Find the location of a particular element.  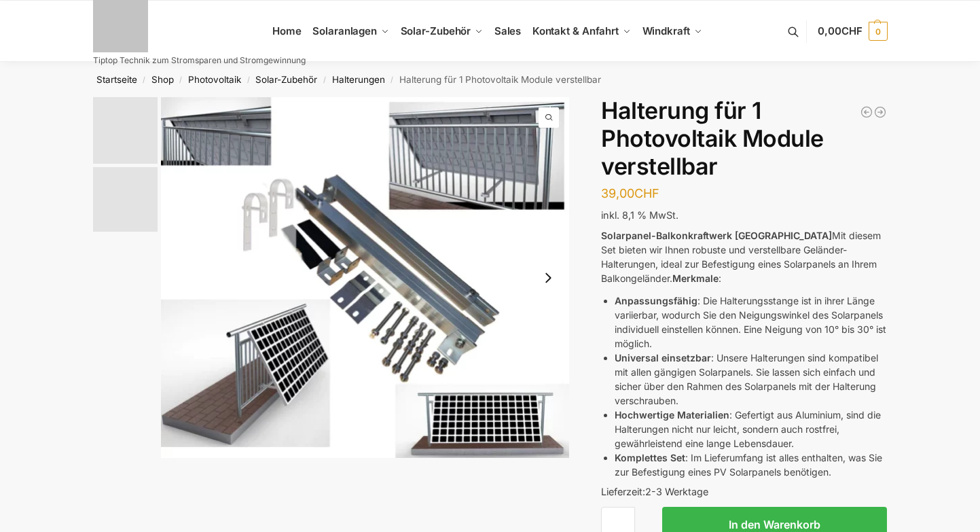

li: : Gefertigt aus Aluminium, sind die Halterungen nicht nur leicht, sondern auch rostfrei, gewährle... is located at coordinates (751, 428).